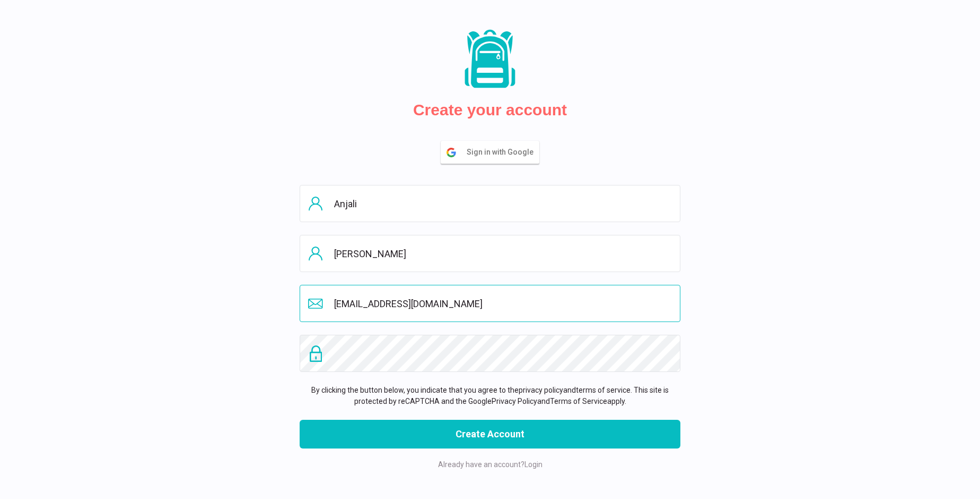 The height and width of the screenshot is (499, 980). I want to click on button: Create Account, so click(490, 434).